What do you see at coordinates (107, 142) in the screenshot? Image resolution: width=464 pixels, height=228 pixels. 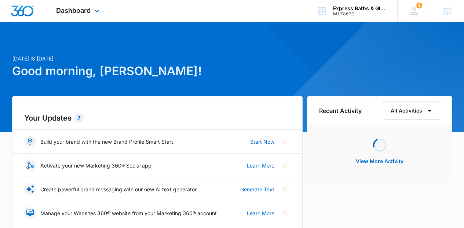 I see `p: Build your brand with the new Brand Profile Smart Start` at bounding box center [107, 142].